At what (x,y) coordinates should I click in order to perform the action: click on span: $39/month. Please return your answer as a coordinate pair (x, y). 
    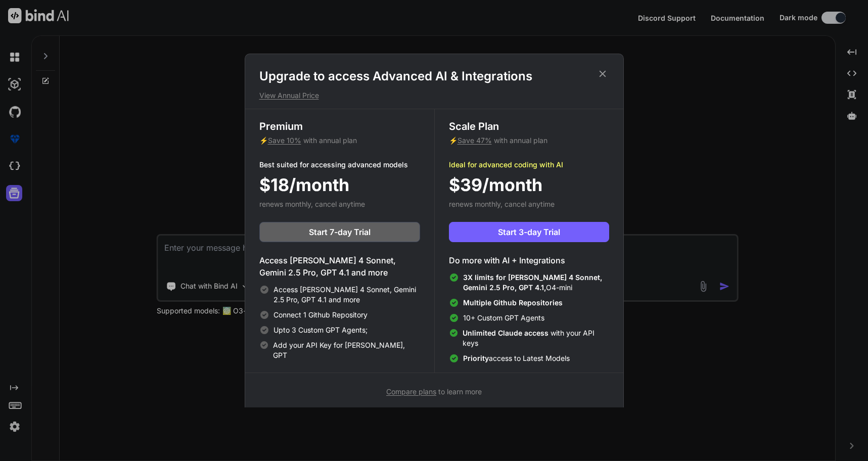
    Looking at the image, I should click on (495, 184).